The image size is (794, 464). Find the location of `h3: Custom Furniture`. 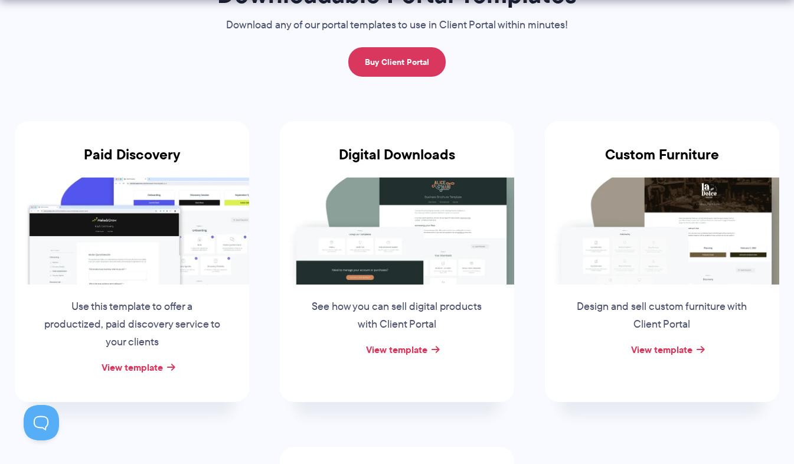

h3: Custom Furniture is located at coordinates (662, 162).